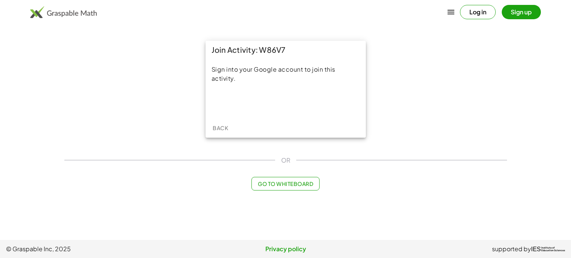  I want to click on button: Back, so click(221, 128).